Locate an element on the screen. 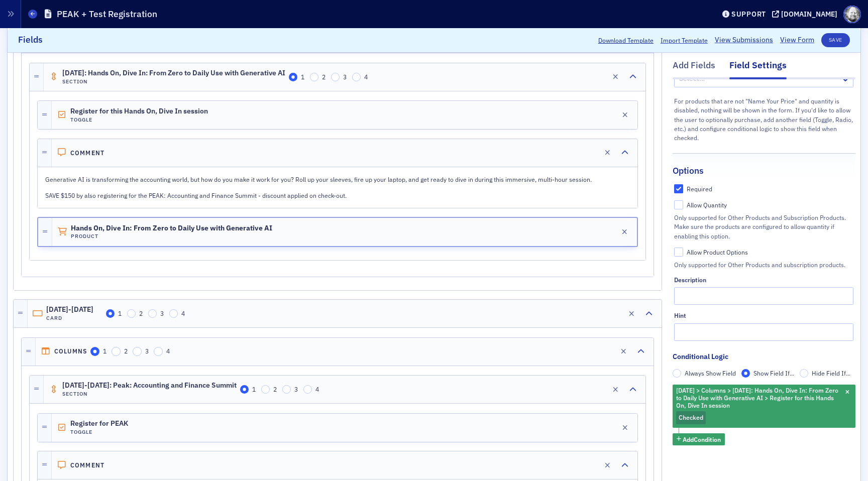 This screenshot has height=481, width=868. input: Hide Field If... is located at coordinates (804, 373).